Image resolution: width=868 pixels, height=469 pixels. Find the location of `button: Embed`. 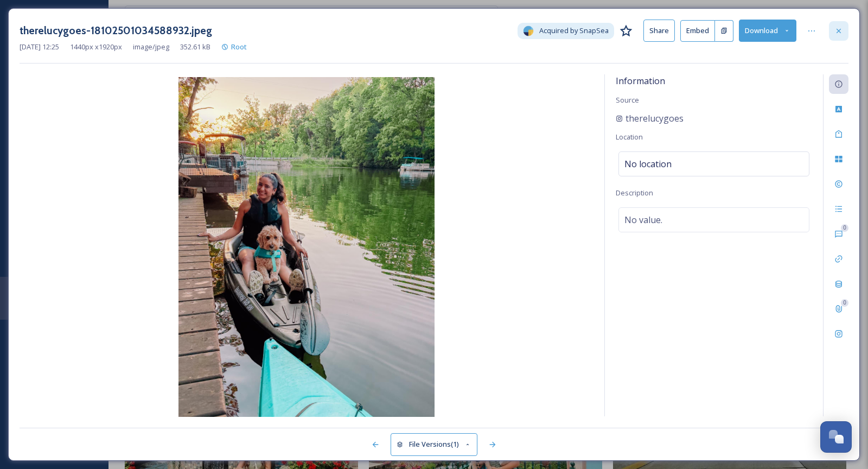

button: Embed is located at coordinates (698, 31).